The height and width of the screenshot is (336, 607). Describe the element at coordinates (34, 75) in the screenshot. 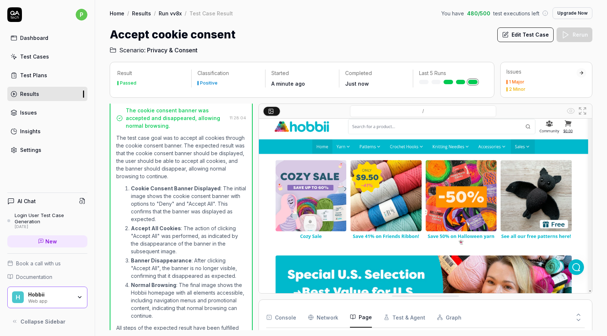

I see `div: Test Plans` at that location.